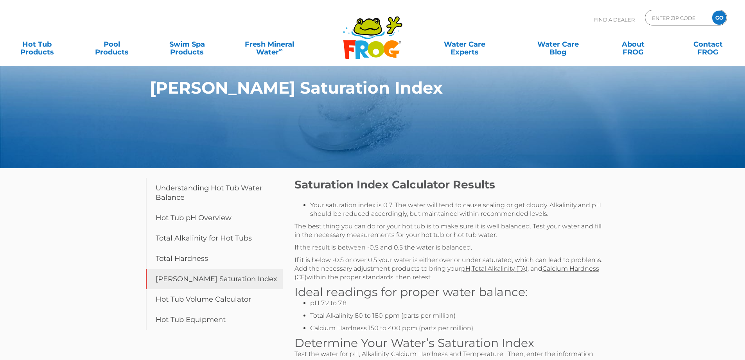  Describe the element at coordinates (558, 44) in the screenshot. I see `a: Water CareBlog` at that location.